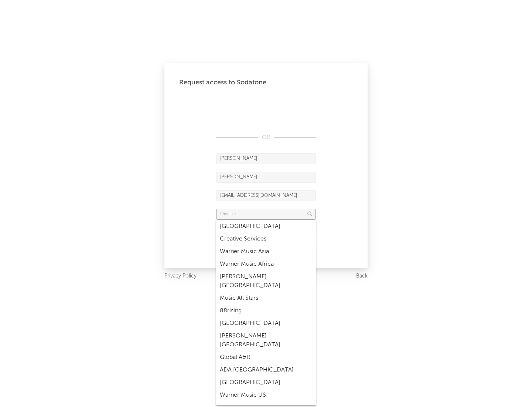  What do you see at coordinates (362, 276) in the screenshot?
I see `a: Back` at bounding box center [362, 276].